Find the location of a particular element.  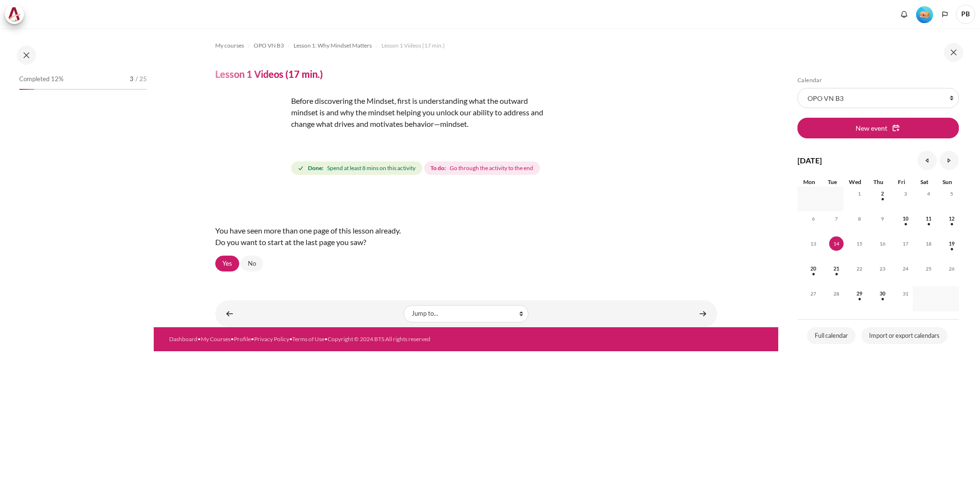

span: 8 is located at coordinates (859, 218).